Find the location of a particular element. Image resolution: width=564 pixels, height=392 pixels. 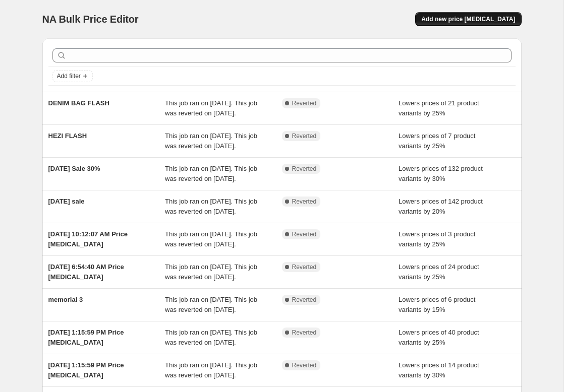

button: Add filter is located at coordinates (73, 76).